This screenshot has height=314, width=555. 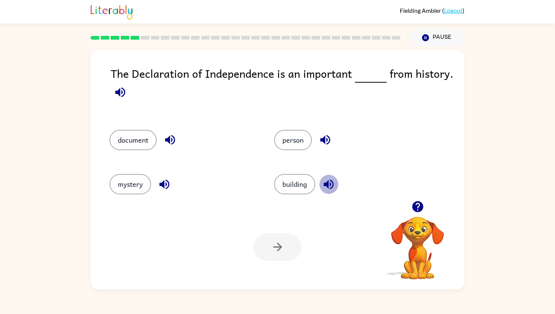 I want to click on button: person, so click(x=293, y=140).